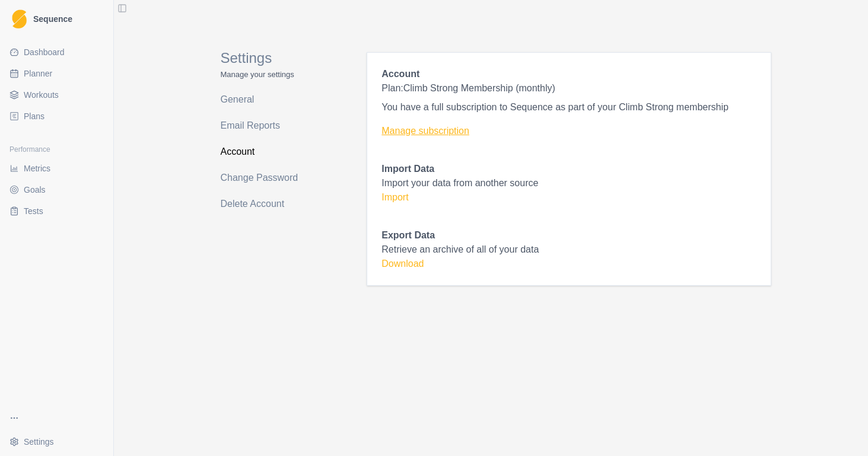 Image resolution: width=868 pixels, height=456 pixels. What do you see at coordinates (56, 116) in the screenshot?
I see `a: Plans` at bounding box center [56, 116].